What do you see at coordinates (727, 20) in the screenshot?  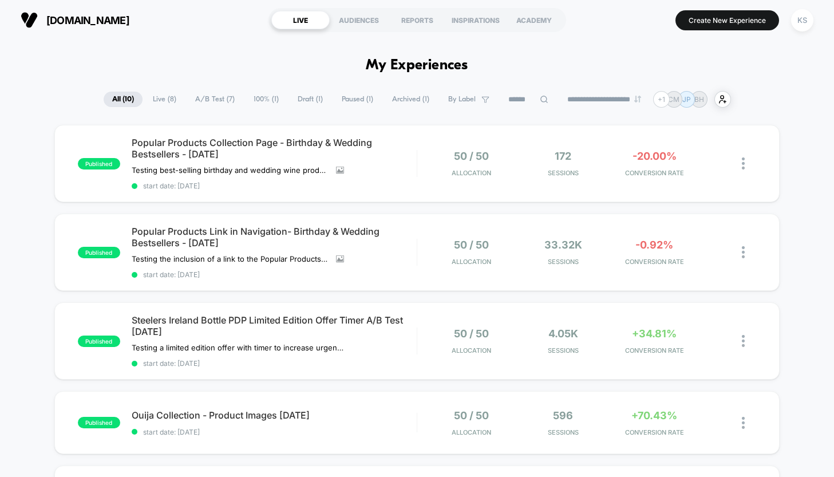 I see `button: Create New Experience` at bounding box center [727, 20].